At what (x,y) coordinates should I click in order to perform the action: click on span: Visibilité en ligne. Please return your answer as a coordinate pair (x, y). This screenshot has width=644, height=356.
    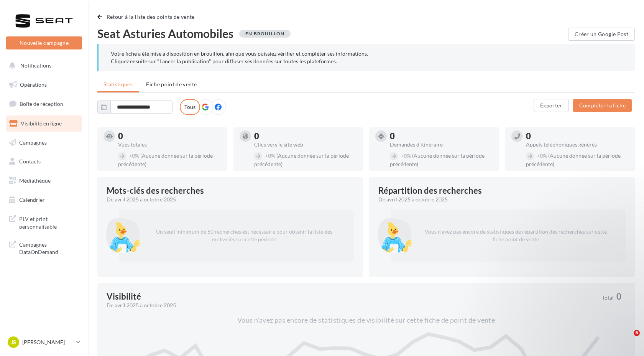
    Looking at the image, I should click on (41, 123).